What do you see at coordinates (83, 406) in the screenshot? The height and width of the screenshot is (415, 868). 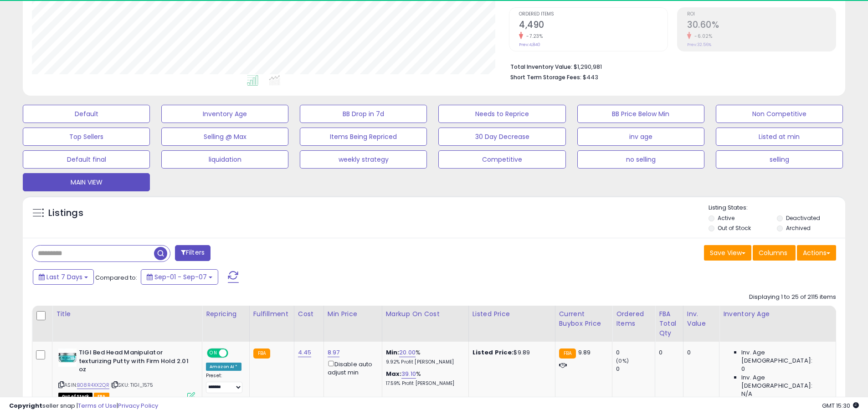 I see `div: seller snap | |` at bounding box center [83, 406].